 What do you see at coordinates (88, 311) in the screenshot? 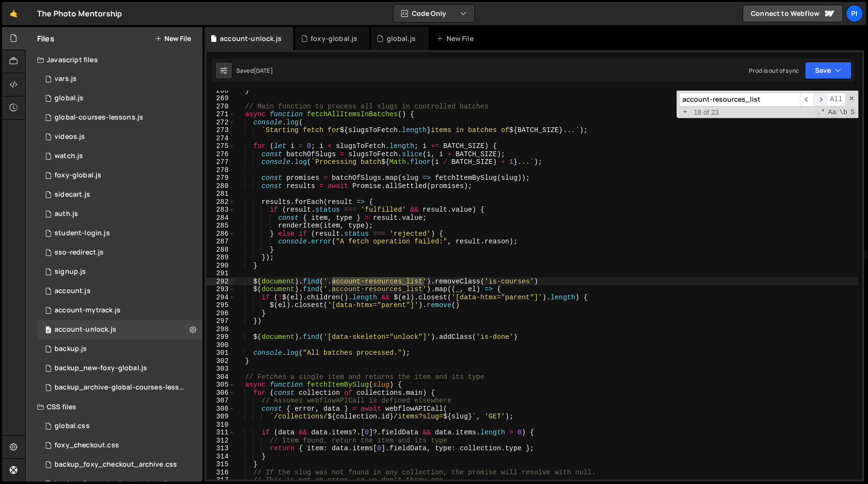
I see `div: account-mytrack.js` at bounding box center [88, 311].